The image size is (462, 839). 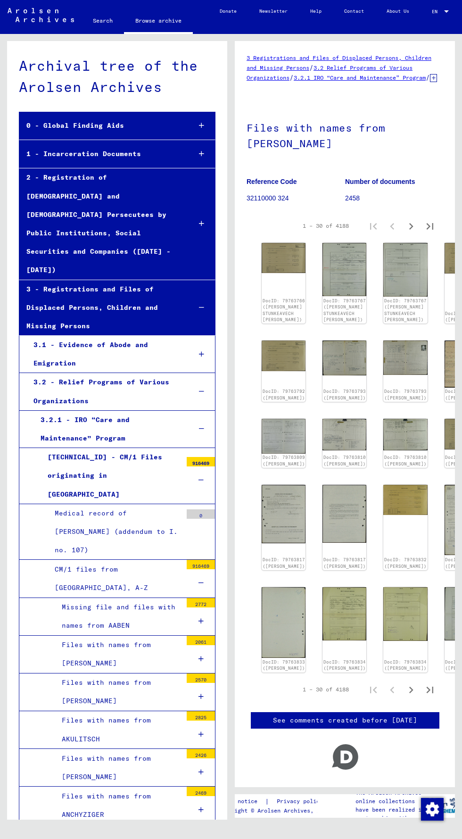 What do you see at coordinates (105, 392) in the screenshot?
I see `div: 3.2 - Relief Programs of Various Organizations` at bounding box center [105, 392].